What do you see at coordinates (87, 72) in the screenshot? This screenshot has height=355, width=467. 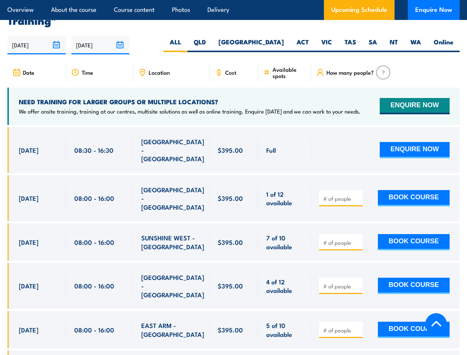 I see `span: Time` at bounding box center [87, 72].